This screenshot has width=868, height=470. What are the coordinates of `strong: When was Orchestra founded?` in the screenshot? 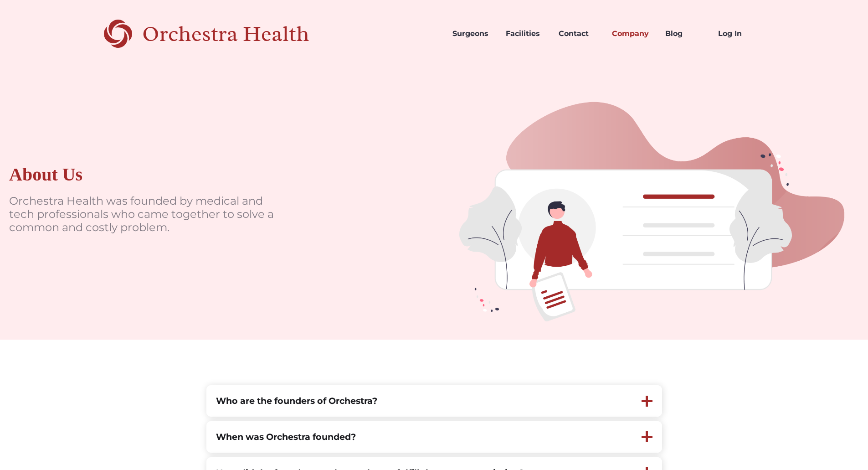 It's located at (286, 437).